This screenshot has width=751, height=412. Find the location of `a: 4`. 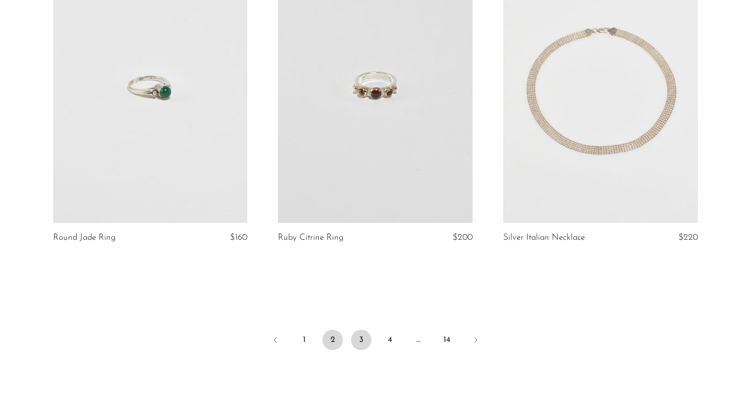

a: 4 is located at coordinates (390, 340).